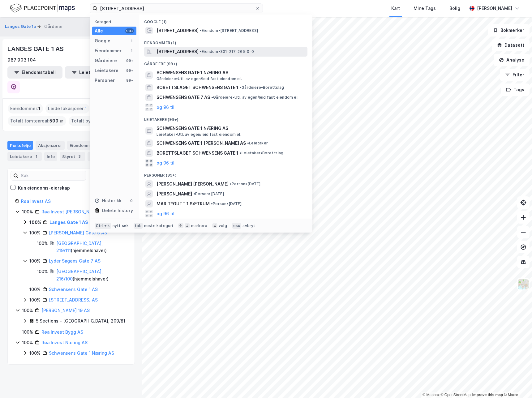 Image resolution: width=532 pixels, height=398 pixels. What do you see at coordinates (115, 22) in the screenshot?
I see `div: Kategori` at bounding box center [115, 22].